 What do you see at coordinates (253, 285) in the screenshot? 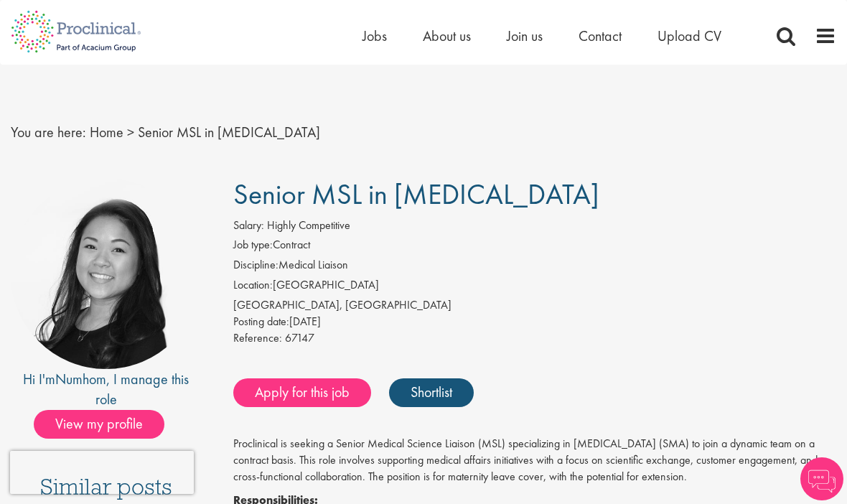
I see `label: Location:` at bounding box center [253, 285].